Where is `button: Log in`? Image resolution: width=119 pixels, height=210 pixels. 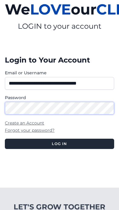 button: Log in is located at coordinates (59, 144).